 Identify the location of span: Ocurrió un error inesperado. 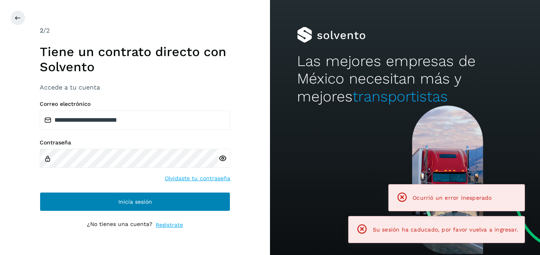
(452, 197).